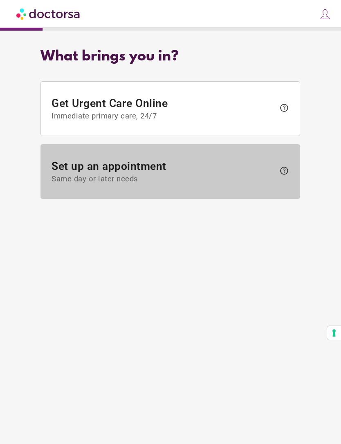 The width and height of the screenshot is (341, 444). Describe the element at coordinates (170, 57) in the screenshot. I see `div: What brings you in?` at that location.